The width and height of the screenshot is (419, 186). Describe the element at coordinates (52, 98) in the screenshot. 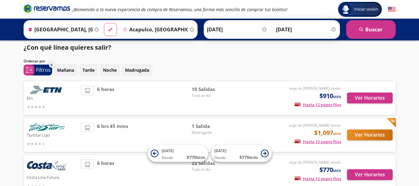

I see `p: Etn` at that location.